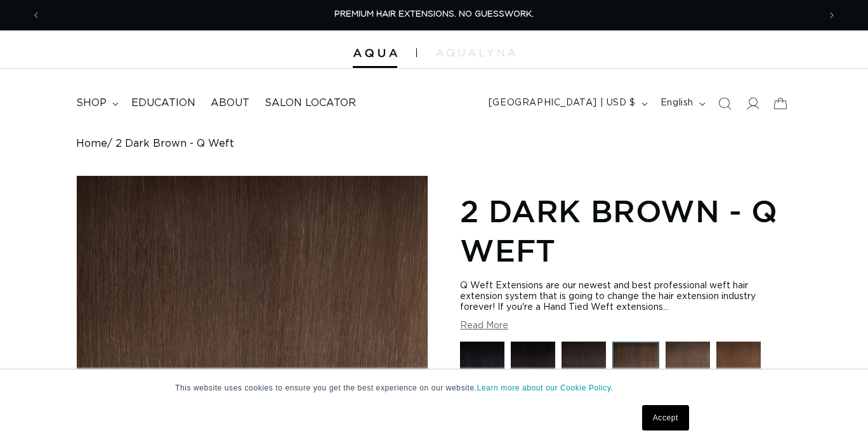 The height and width of the screenshot is (447, 868). Describe the element at coordinates (584, 368) in the screenshot. I see `a: 1B Soft Black - Q Weft` at that location.